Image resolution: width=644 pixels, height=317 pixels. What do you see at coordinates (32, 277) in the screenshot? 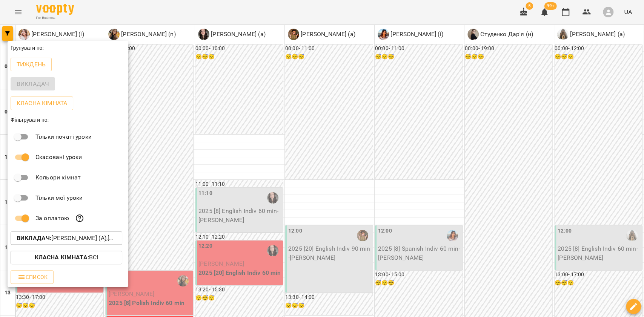
I see `span: Список` at bounding box center [32, 277].